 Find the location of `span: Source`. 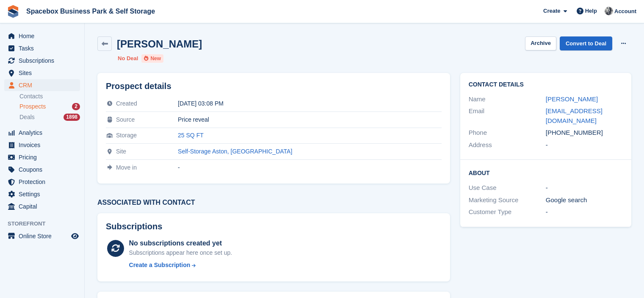

span: Source is located at coordinates (125, 119).